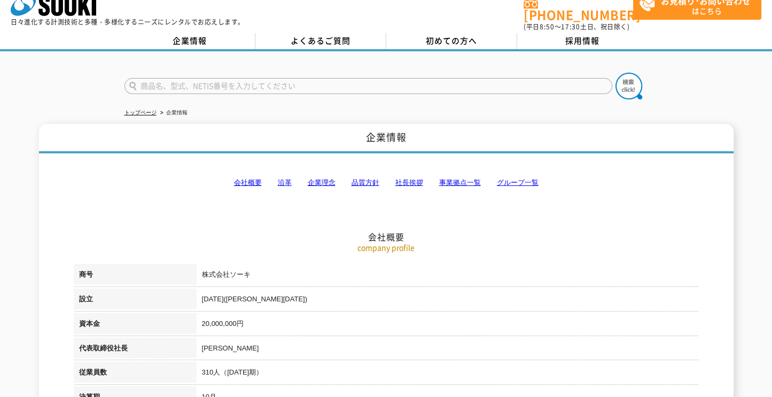 Image resolution: width=772 pixels, height=397 pixels. What do you see at coordinates (448, 325) in the screenshot?
I see `td: 20,000,000円` at bounding box center [448, 325].